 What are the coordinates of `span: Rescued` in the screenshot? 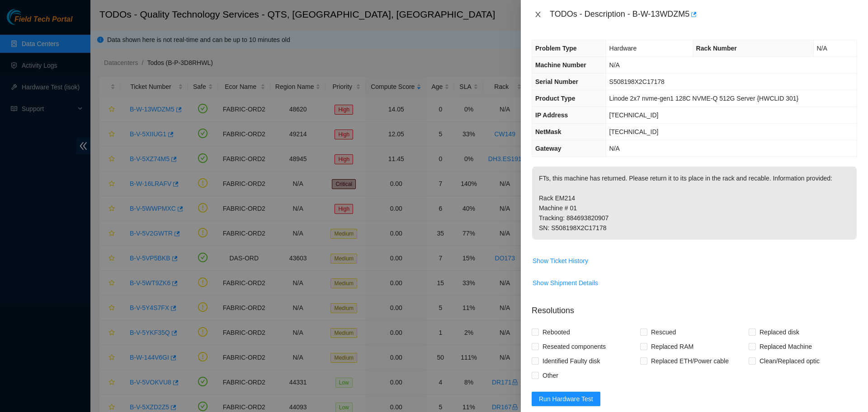 It's located at (663, 332).